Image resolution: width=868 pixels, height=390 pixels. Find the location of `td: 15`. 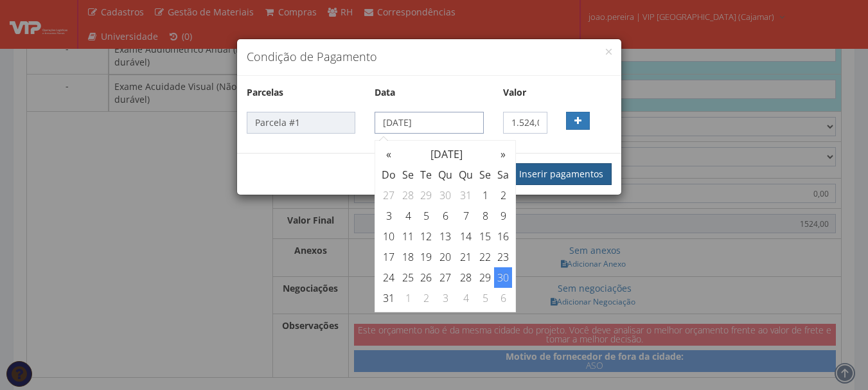

td: 15 is located at coordinates (485, 236).